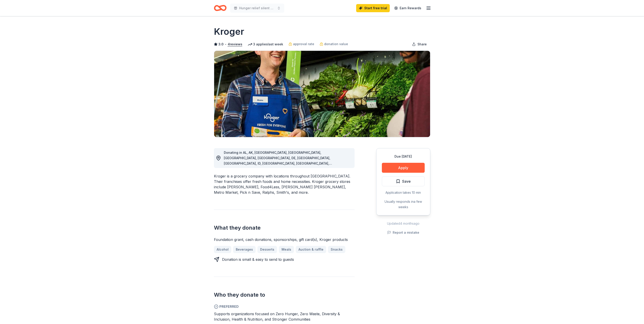  Describe the element at coordinates (407, 181) in the screenshot. I see `span: Save` at that location.